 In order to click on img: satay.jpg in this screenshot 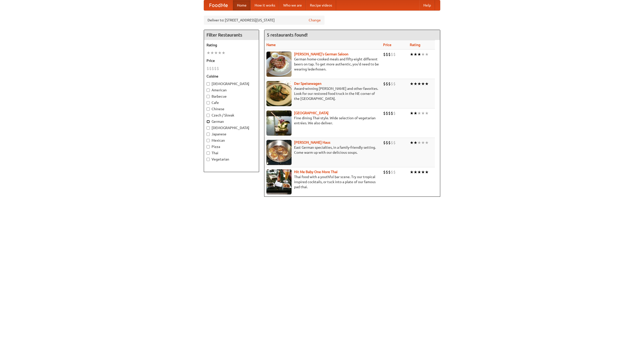, I will do `click(279, 123)`.